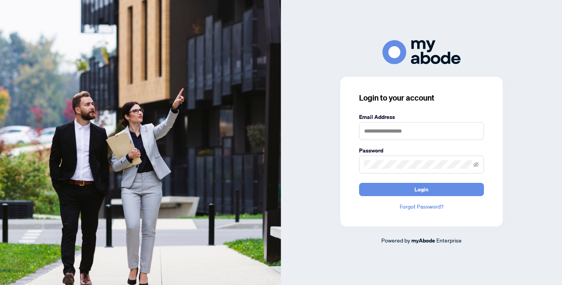  I want to click on a: myAbode, so click(423, 241).